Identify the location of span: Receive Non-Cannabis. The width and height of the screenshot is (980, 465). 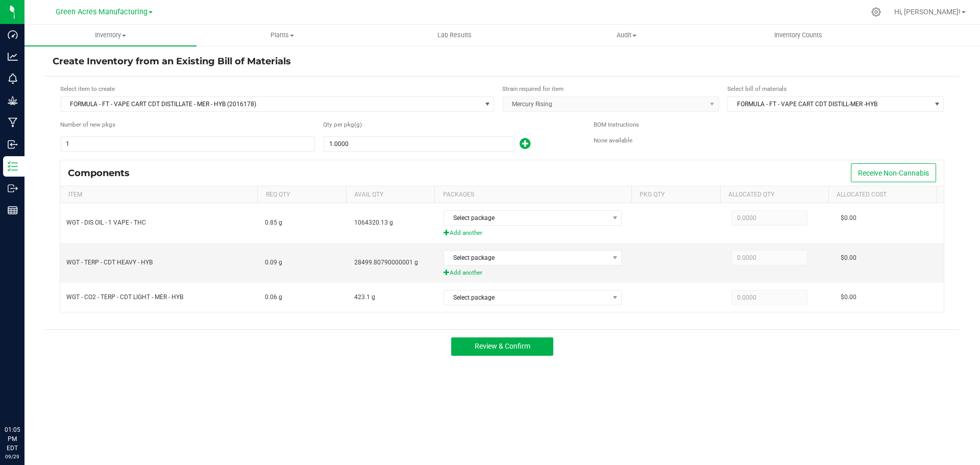
(893, 173).